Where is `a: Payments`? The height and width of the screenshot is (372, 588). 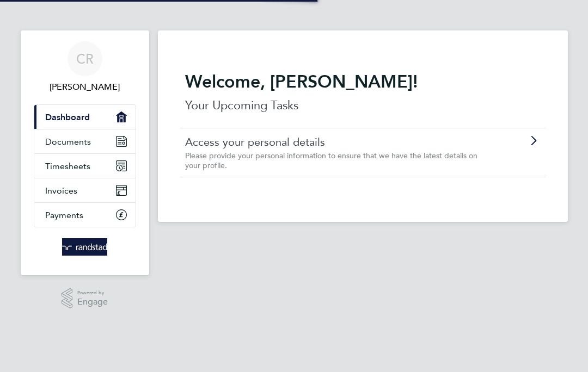 a: Payments is located at coordinates (84, 215).